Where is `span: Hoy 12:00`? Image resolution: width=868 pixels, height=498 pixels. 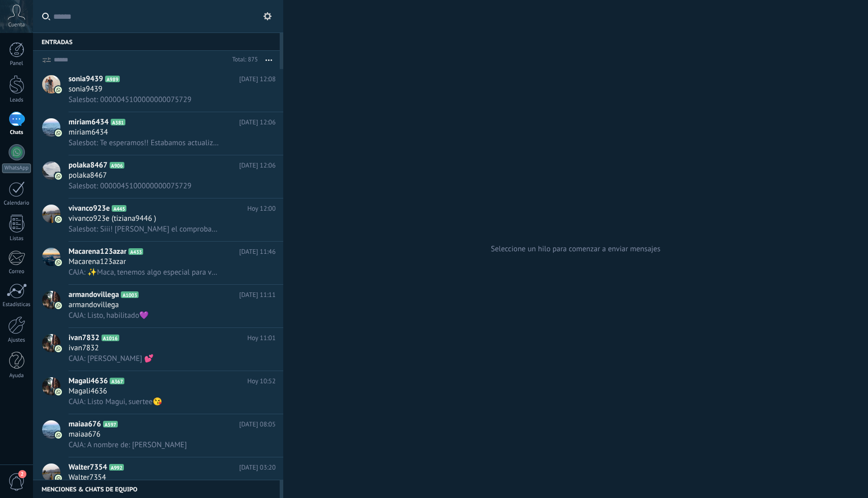
span: Hoy 12:00 is located at coordinates (262, 209).